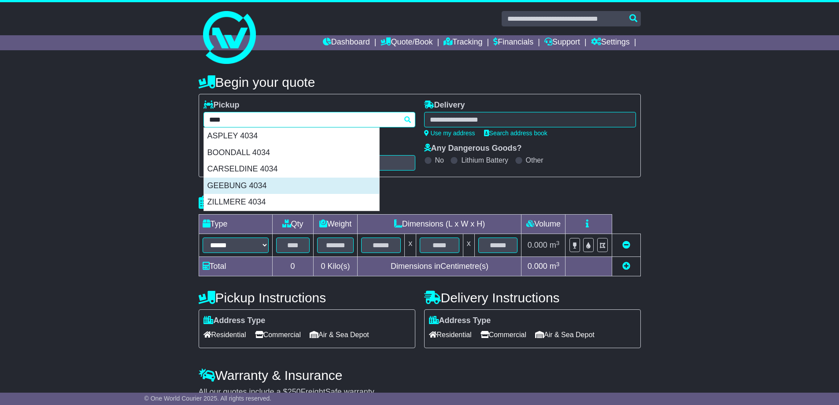 The width and height of the screenshot is (839, 405). What do you see at coordinates (335, 224) in the screenshot?
I see `td: Weight` at bounding box center [335, 224].